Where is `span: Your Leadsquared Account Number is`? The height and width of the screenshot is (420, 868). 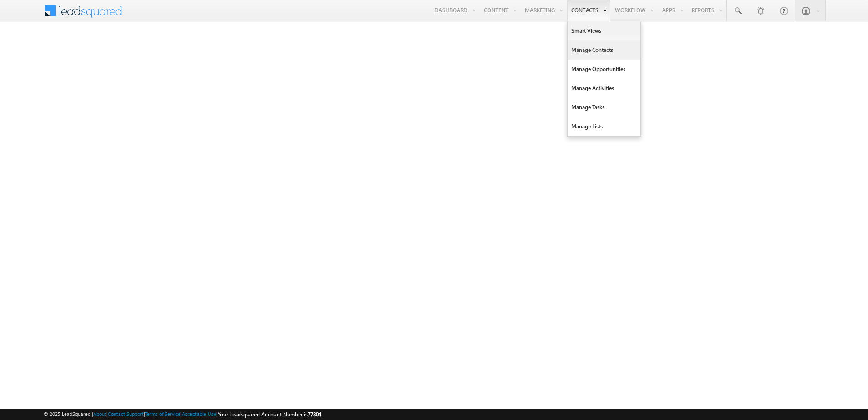
span: Your Leadsquared Account Number is is located at coordinates (270, 414).